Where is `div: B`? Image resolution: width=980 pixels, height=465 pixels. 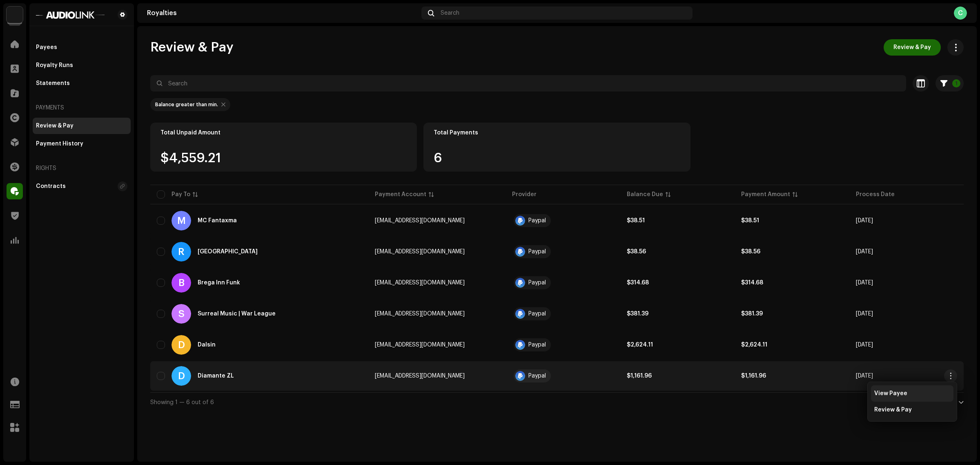
div: B is located at coordinates (182, 283).